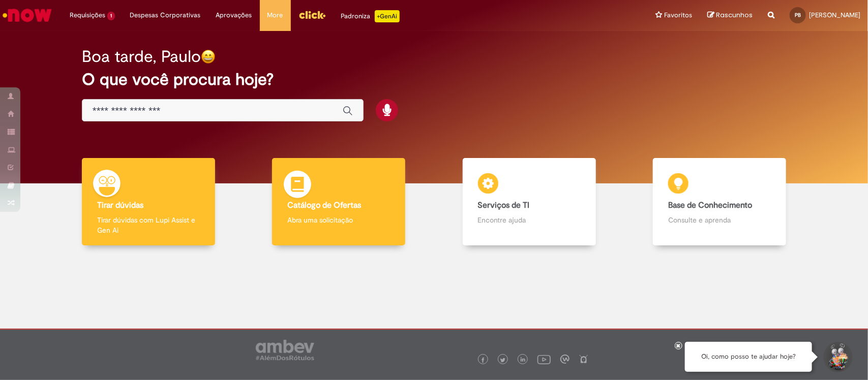 The height and width of the screenshot is (380, 868). What do you see at coordinates (120, 205) in the screenshot?
I see `b: Tirar dúvidas` at bounding box center [120, 205].